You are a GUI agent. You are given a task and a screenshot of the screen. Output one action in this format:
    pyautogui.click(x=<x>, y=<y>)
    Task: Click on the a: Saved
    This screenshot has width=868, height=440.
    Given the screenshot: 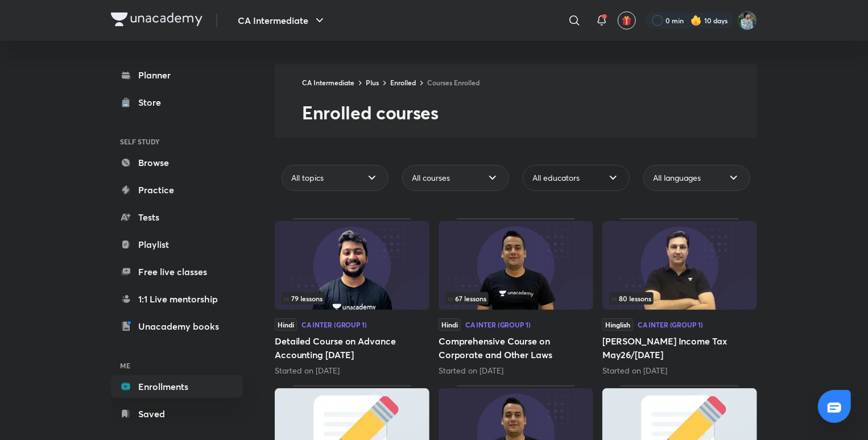 What is the action you would take?
    pyautogui.click(x=177, y=414)
    